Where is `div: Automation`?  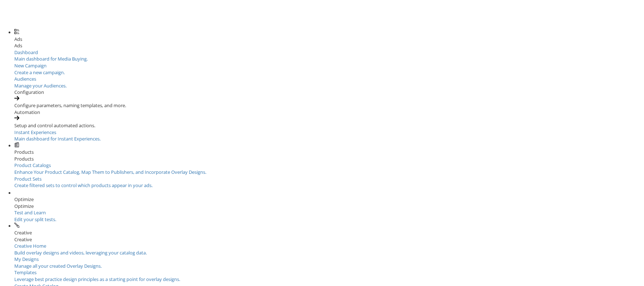
div: Automation is located at coordinates (329, 113).